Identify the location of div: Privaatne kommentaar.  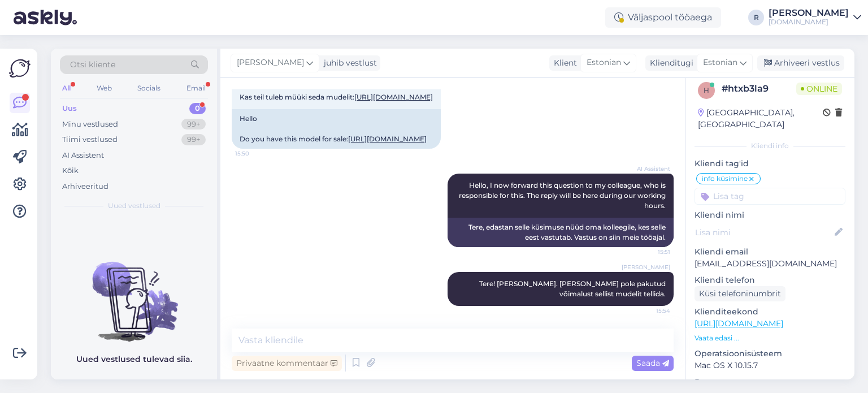
(287, 363).